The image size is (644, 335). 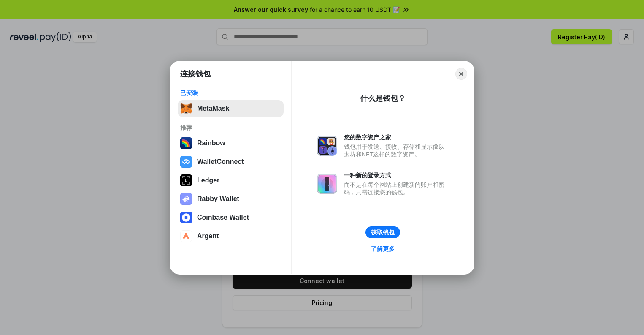 I want to click on a: 了解更多, so click(x=383, y=249).